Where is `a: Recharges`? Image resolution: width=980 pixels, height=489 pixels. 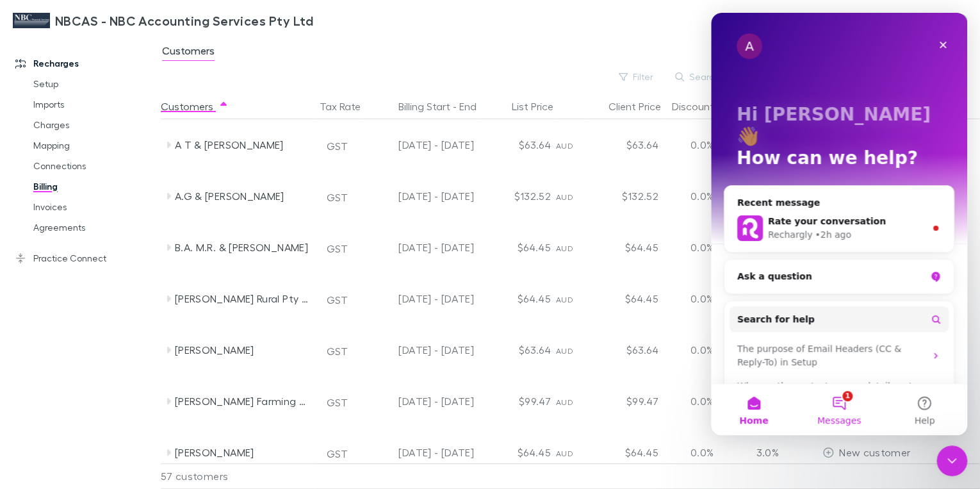
a: Recharges is located at coordinates (84, 64).